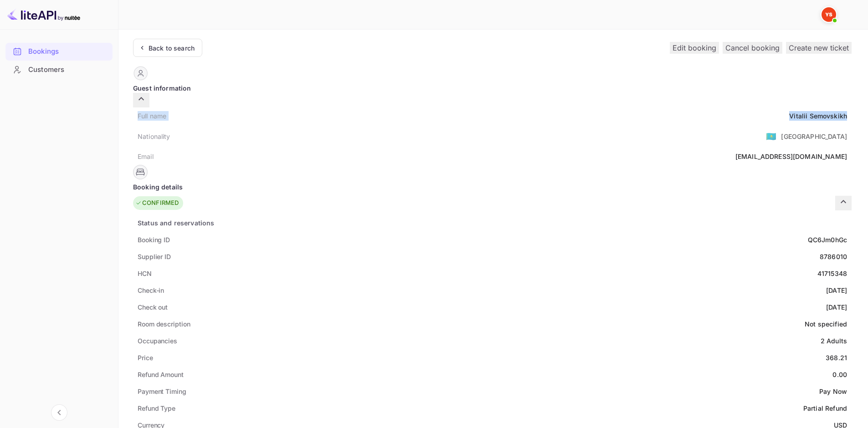  Describe the element at coordinates (818, 116) in the screenshot. I see `div: Vitalii Semovskikh` at that location.